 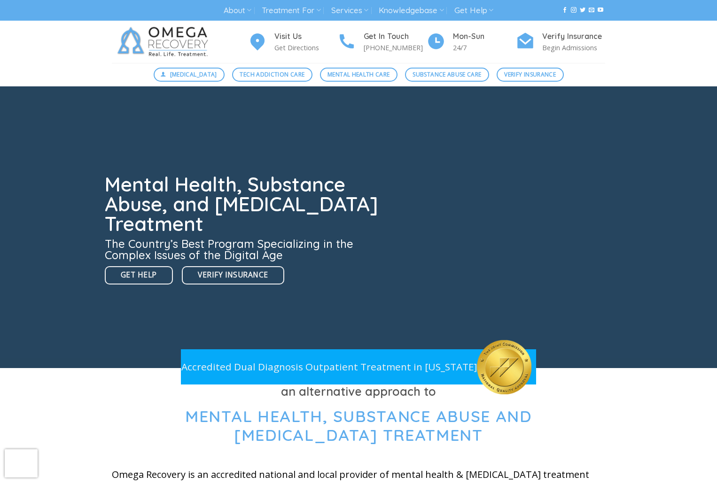 I want to click on a: Visit Us Get Directions, so click(x=293, y=42).